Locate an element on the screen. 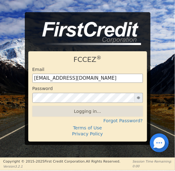  h4: Password is located at coordinates (42, 89).